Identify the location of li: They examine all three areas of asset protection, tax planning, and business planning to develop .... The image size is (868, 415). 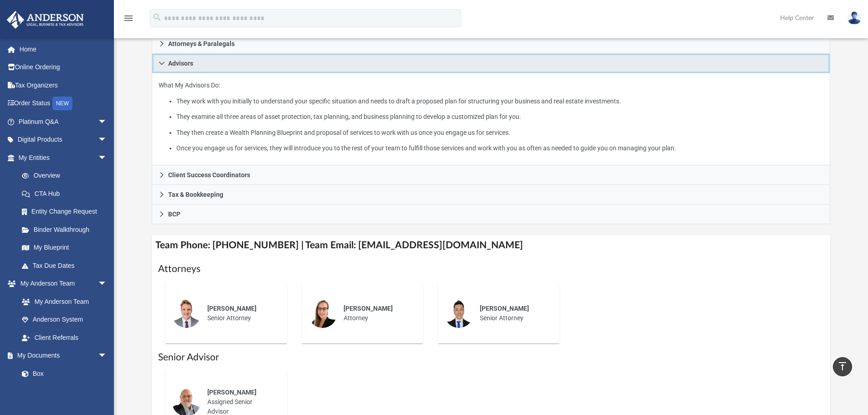
(500, 117).